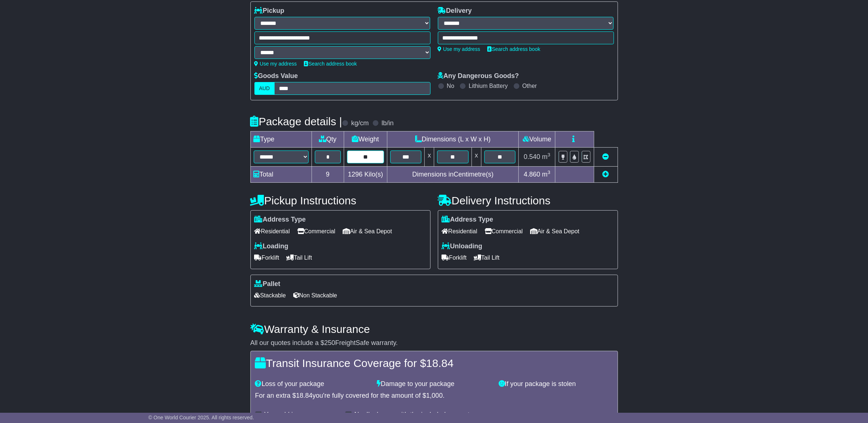 The width and height of the screenshot is (868, 423). I want to click on td: Dimensions in Centimetre(s), so click(453, 174).